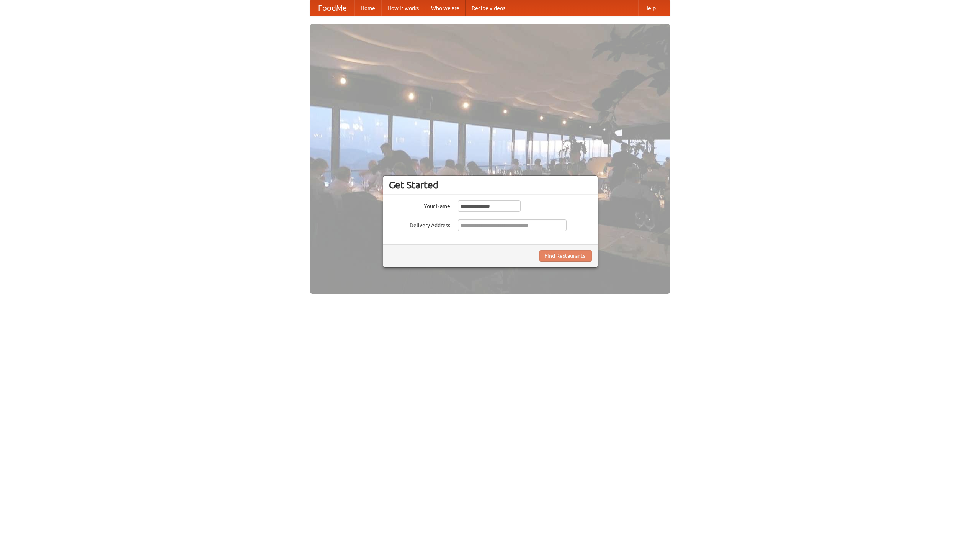 The image size is (980, 542). What do you see at coordinates (420, 205) in the screenshot?
I see `label: Your Name` at bounding box center [420, 205].